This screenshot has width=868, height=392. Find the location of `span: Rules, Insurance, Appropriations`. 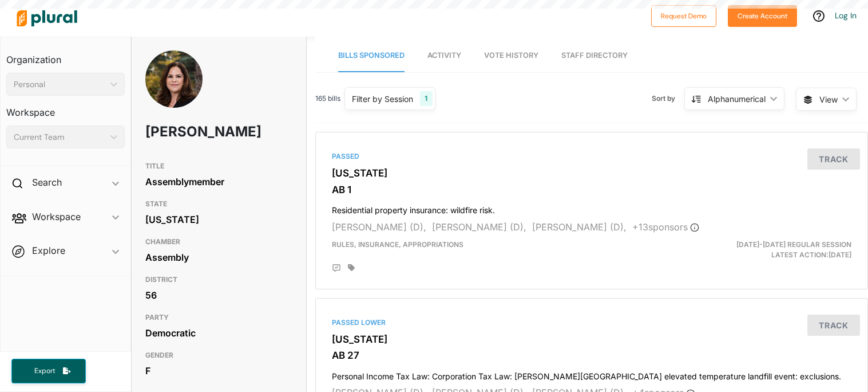

span: Rules, Insurance, Appropriations is located at coordinates (398, 244).